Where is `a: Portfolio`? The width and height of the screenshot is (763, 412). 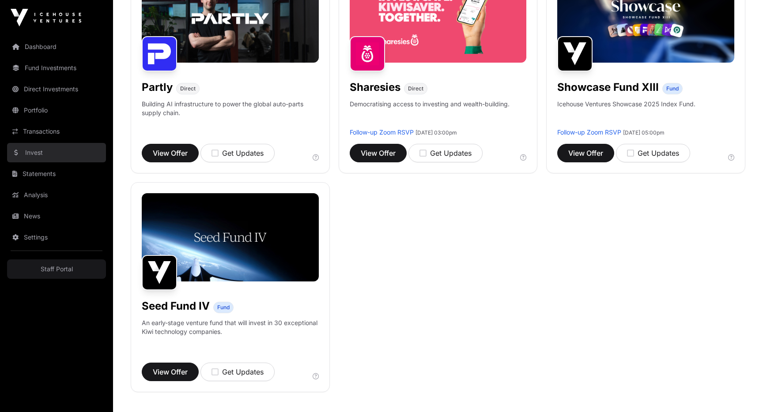
a: Portfolio is located at coordinates (57, 110).